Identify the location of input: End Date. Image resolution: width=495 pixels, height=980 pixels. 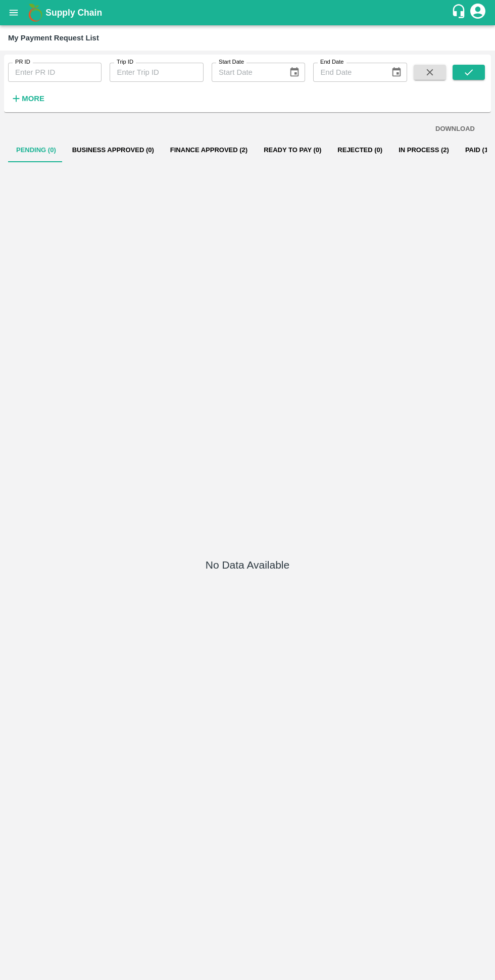
(348, 72).